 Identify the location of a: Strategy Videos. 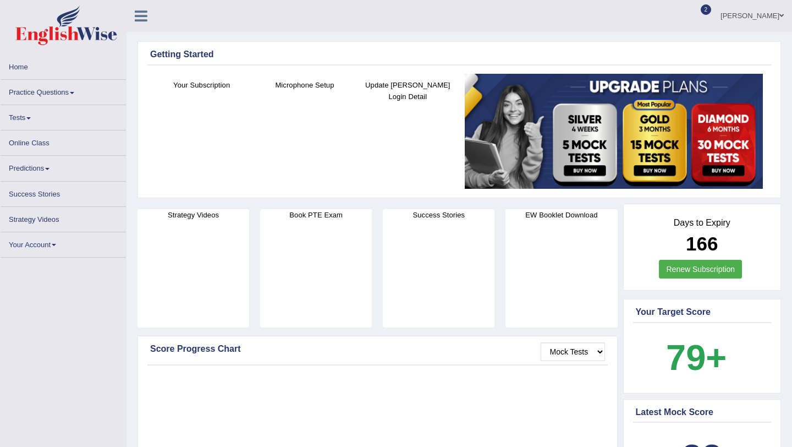
(63, 217).